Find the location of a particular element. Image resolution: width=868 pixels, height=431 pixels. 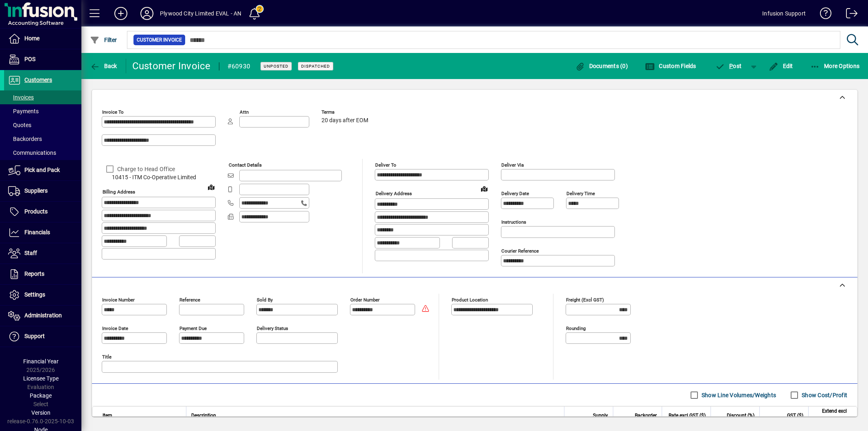

span: Filter is located at coordinates (104, 40).